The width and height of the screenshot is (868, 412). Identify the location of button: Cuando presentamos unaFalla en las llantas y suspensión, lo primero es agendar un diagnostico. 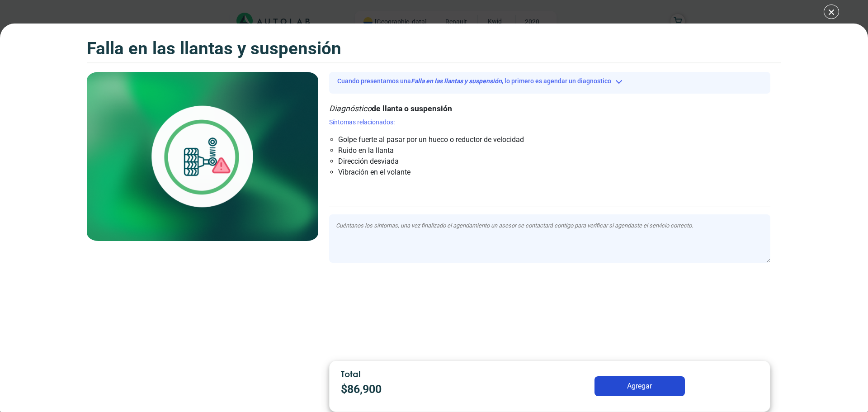
(550, 81).